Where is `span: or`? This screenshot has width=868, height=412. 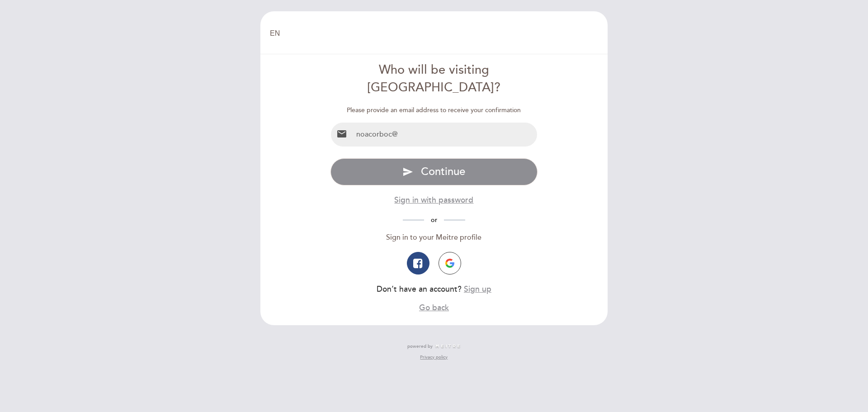
span: or is located at coordinates (434, 219).